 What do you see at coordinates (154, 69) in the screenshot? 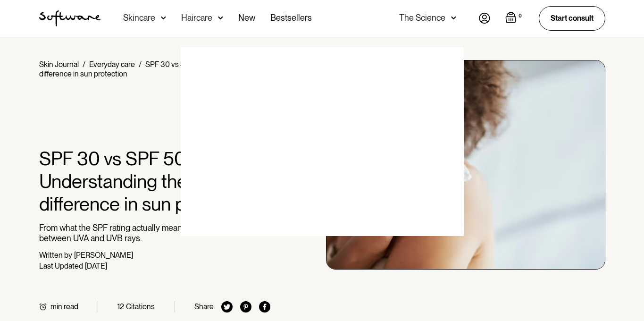
I see `div: SPF 30 vs SPF 50: Understanding the difference in sun protection` at bounding box center [154, 69].